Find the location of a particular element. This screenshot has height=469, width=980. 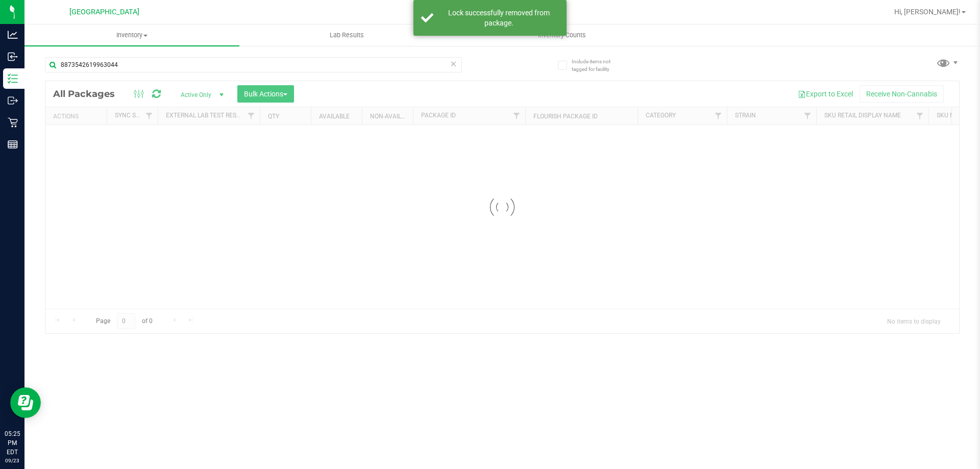

span: Inventory is located at coordinates (132, 35).